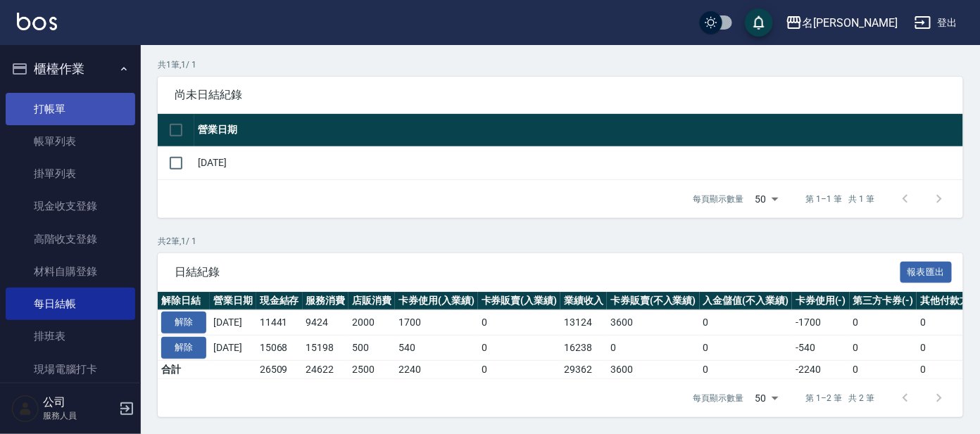 The height and width of the screenshot is (434, 980). What do you see at coordinates (71, 370) in the screenshot?
I see `a: 現場電腦打卡` at bounding box center [71, 370].